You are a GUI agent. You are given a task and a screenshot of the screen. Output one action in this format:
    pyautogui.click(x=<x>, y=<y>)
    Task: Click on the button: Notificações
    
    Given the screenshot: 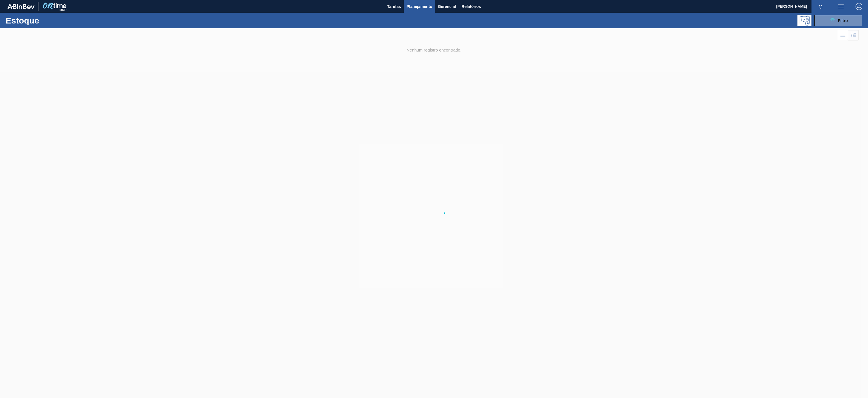 What is the action you would take?
    pyautogui.click(x=821, y=6)
    